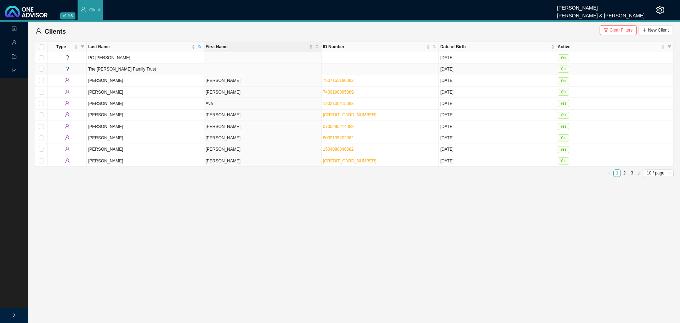  What do you see at coordinates (621, 30) in the screenshot?
I see `span: Clear Filters` at bounding box center [621, 30].